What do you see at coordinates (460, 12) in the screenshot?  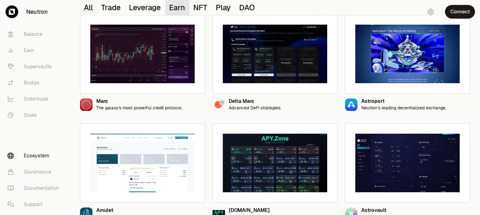 I see `button: Connect` at bounding box center [460, 12].